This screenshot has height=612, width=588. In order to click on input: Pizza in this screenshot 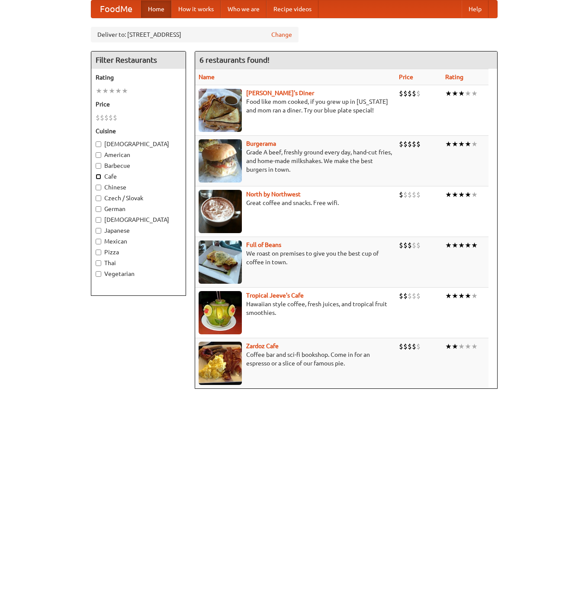, I will do `click(98, 252)`.